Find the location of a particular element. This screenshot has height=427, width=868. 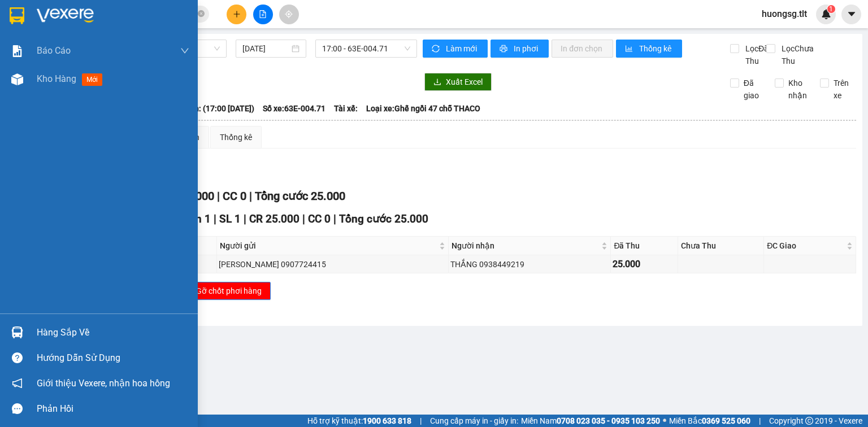

span: CR 25.000 is located at coordinates (274, 218).